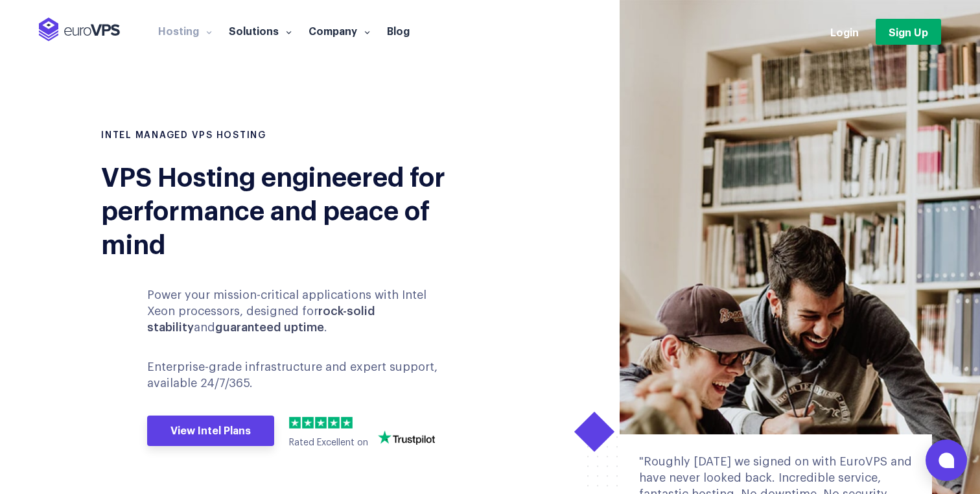 The height and width of the screenshot is (494, 980). Describe the element at coordinates (907, 32) in the screenshot. I see `a: Sign Up` at that location.